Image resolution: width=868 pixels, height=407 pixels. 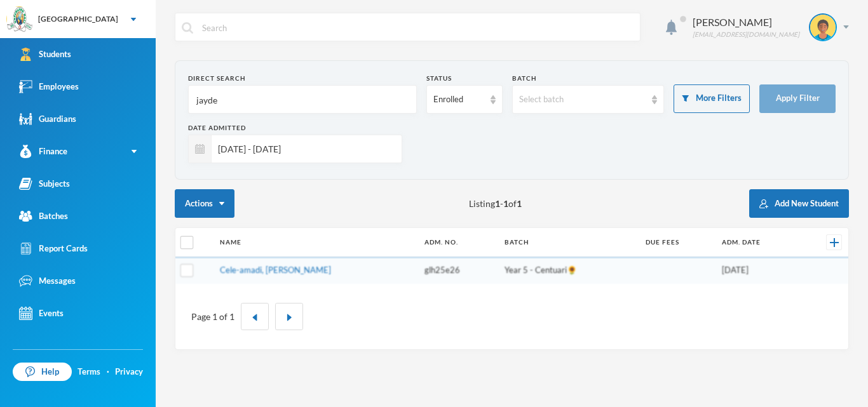 I want to click on img: STUDENT, so click(x=823, y=27).